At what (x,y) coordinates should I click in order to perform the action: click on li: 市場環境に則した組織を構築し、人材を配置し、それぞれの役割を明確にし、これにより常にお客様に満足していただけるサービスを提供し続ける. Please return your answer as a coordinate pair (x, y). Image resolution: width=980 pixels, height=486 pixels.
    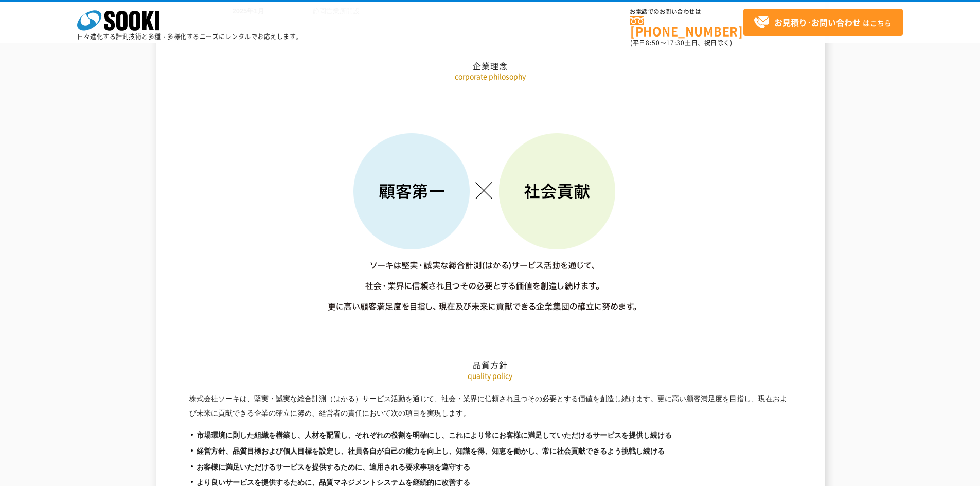
    Looking at the image, I should click on (490, 436).